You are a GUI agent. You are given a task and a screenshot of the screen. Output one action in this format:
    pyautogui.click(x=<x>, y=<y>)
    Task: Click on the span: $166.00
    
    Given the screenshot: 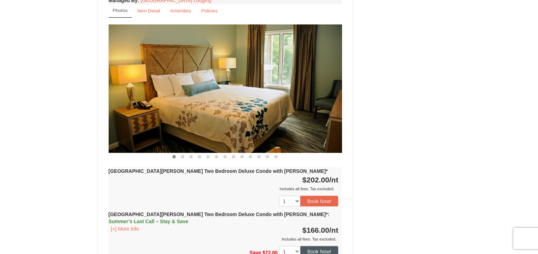 What is the action you would take?
    pyautogui.click(x=316, y=229)
    